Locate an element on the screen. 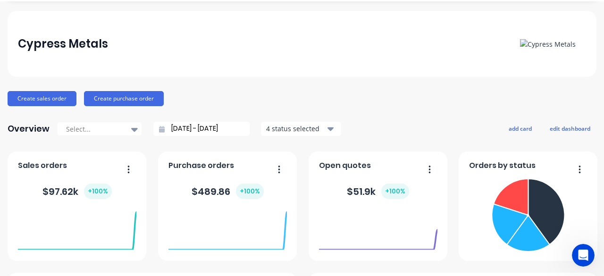 This screenshot has width=604, height=276. button: edit dashboard is located at coordinates (570, 128).